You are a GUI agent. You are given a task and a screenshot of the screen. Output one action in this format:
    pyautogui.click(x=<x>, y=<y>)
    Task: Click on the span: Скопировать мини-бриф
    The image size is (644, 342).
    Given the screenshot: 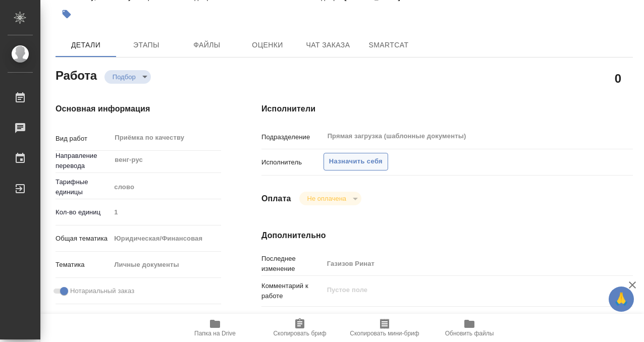 What is the action you would take?
    pyautogui.click(x=384, y=333)
    